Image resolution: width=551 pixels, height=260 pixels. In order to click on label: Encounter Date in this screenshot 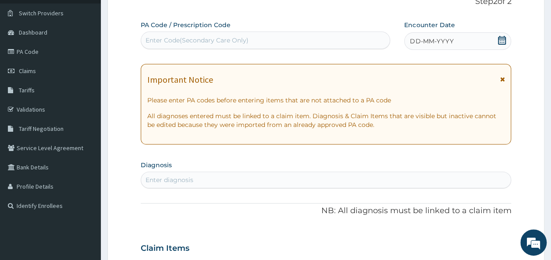, I will do `click(429, 25)`.